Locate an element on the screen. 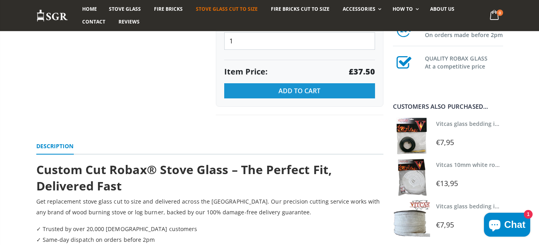 This screenshot has height=245, width=539. a: Accessories is located at coordinates (360, 9).